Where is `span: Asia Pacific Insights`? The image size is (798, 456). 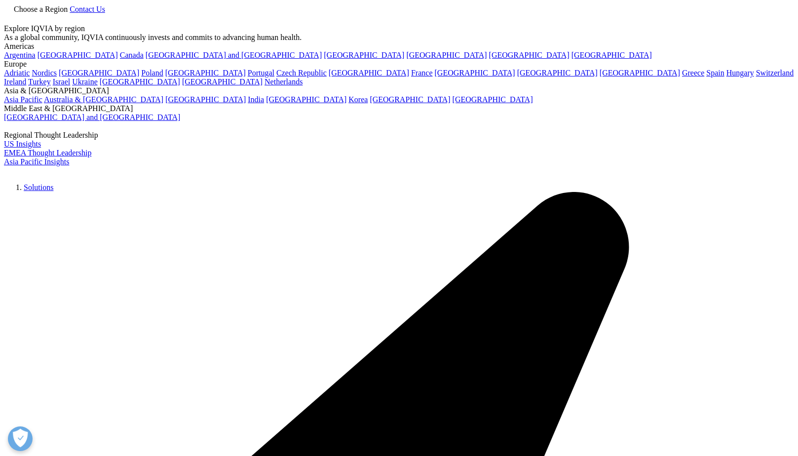 span: Asia Pacific Insights is located at coordinates (37, 161).